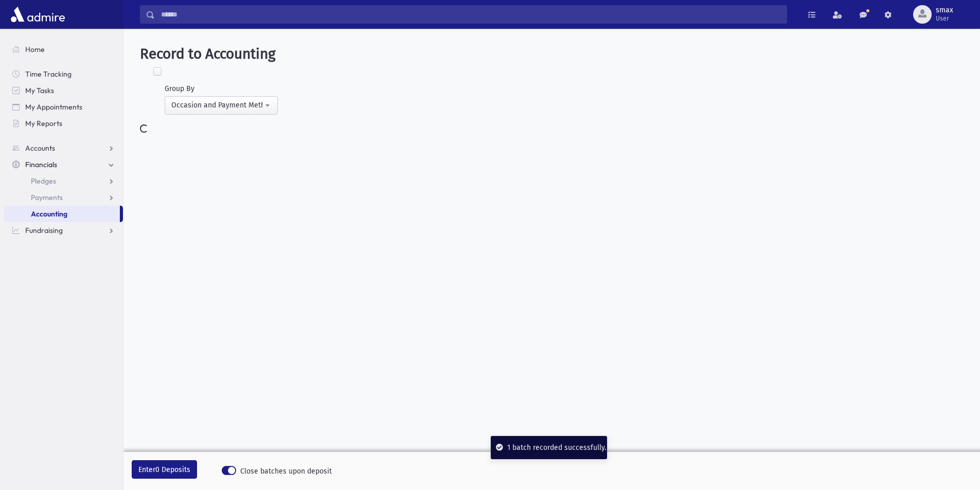 The image size is (980, 490). I want to click on span: Payments, so click(47, 197).